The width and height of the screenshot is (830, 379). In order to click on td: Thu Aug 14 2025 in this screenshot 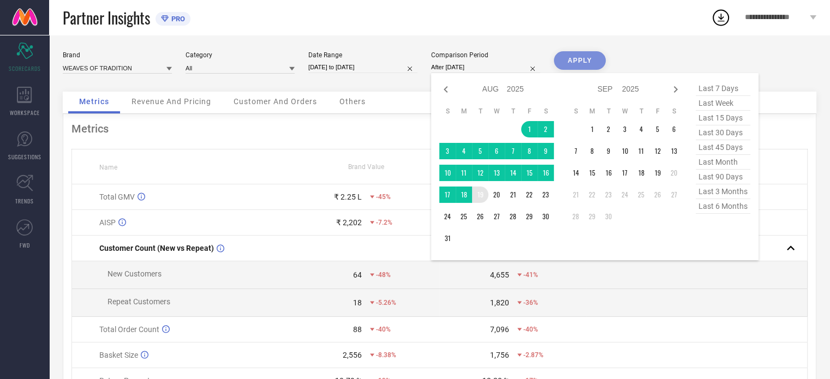, I will do `click(513, 173)`.